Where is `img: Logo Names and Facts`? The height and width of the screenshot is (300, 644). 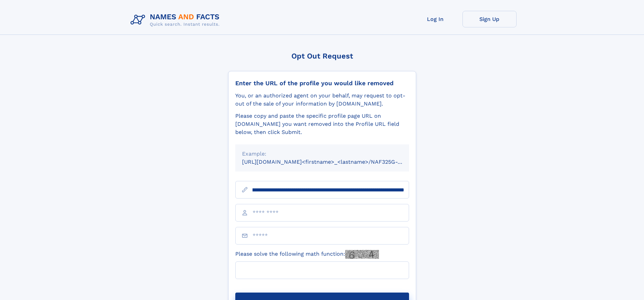
img: Logo Names and Facts is located at coordinates (177, 20).